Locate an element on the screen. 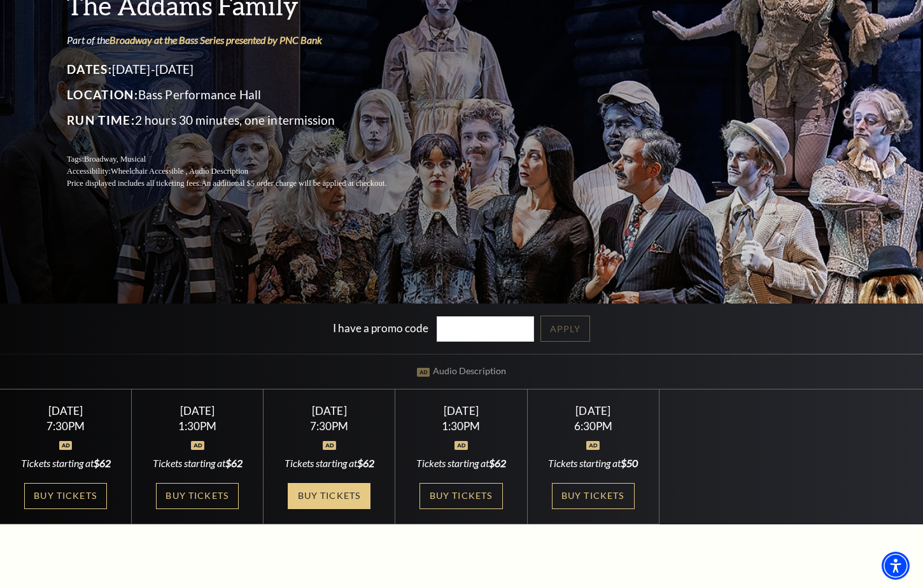  p: Part of the is located at coordinates (242, 40).